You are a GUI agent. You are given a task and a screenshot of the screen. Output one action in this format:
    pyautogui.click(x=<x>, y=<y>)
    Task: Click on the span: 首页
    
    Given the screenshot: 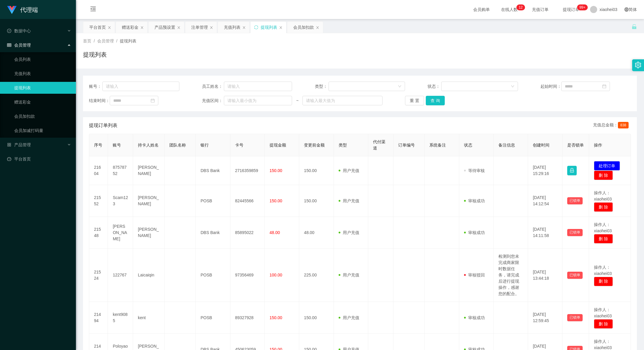 What is the action you would take?
    pyautogui.click(x=87, y=41)
    